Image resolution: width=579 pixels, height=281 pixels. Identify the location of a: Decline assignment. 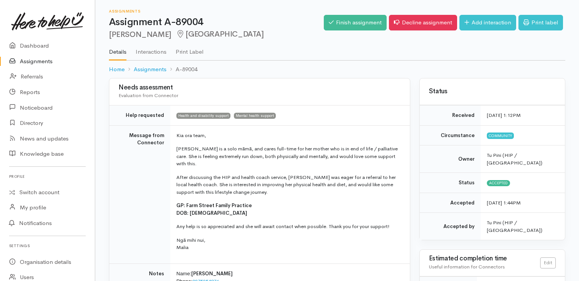
(423, 22).